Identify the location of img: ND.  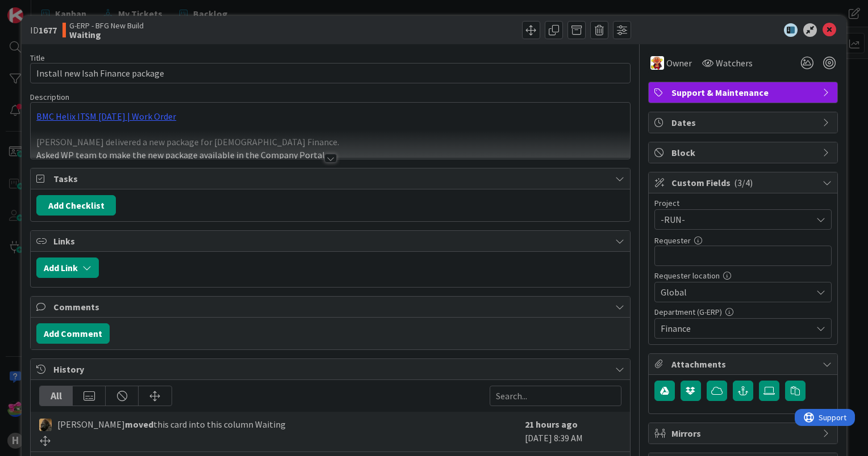
(46, 425).